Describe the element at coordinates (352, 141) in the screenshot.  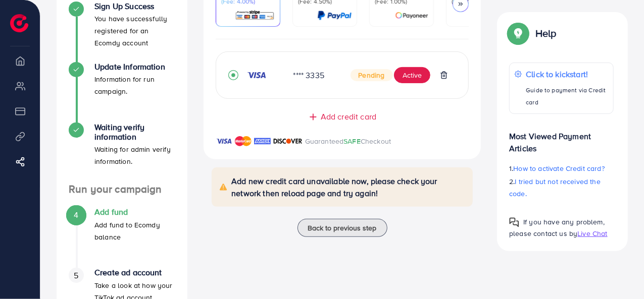
I see `span: SAFE` at that location.